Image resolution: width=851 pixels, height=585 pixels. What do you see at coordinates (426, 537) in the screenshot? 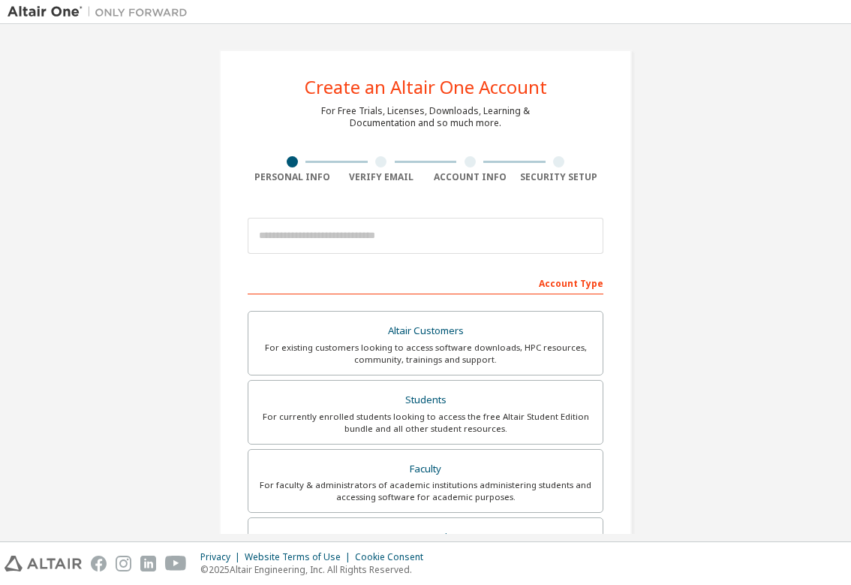
I see `div: Everyone else` at bounding box center [426, 537].